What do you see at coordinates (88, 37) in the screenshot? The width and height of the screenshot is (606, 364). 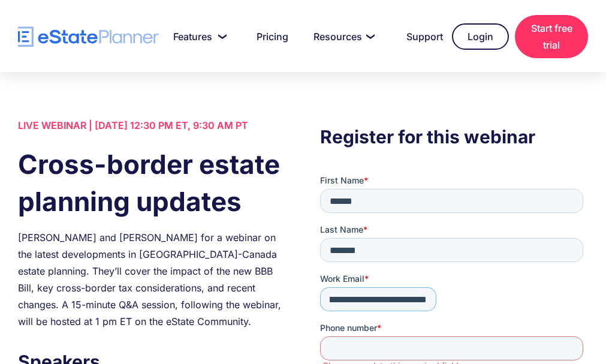 I see `a: home` at bounding box center [88, 37].